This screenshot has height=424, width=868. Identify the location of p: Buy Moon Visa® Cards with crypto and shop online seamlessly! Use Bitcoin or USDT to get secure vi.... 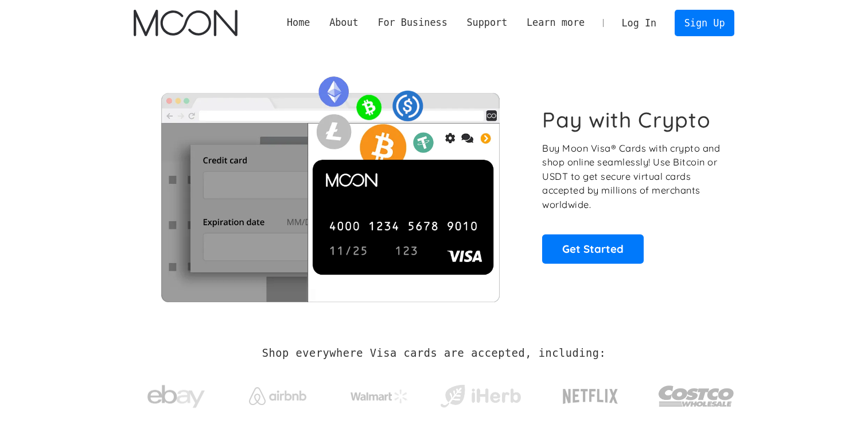
(632, 177).